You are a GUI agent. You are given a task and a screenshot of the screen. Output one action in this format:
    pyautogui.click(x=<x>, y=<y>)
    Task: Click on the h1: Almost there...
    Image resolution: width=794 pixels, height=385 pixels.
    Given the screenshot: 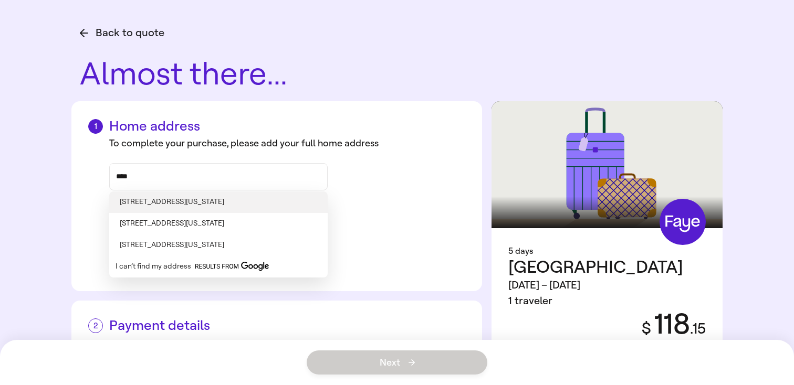 What is the action you would take?
    pyautogui.click(x=401, y=74)
    